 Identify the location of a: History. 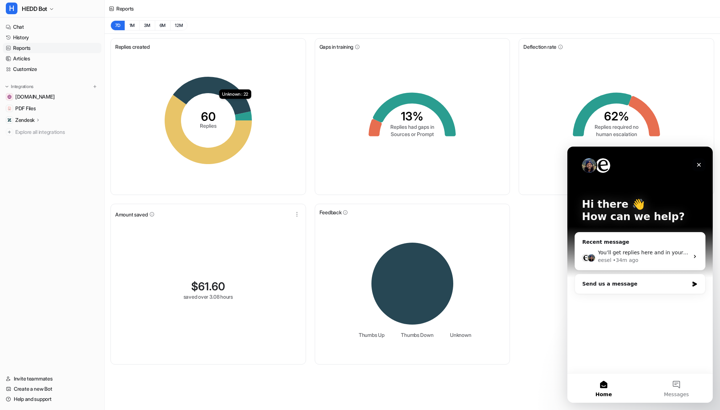
(52, 37).